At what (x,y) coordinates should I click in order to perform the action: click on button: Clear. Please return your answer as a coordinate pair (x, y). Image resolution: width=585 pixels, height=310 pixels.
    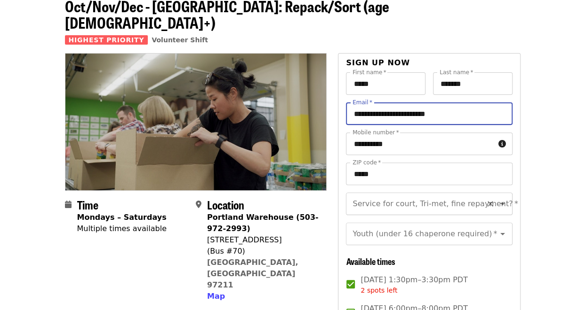
    Looking at the image, I should click on (490, 204).